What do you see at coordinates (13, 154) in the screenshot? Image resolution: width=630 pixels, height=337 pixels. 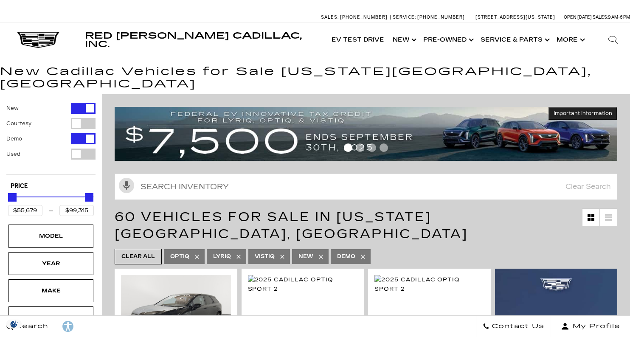 I see `label: Used` at bounding box center [13, 154].